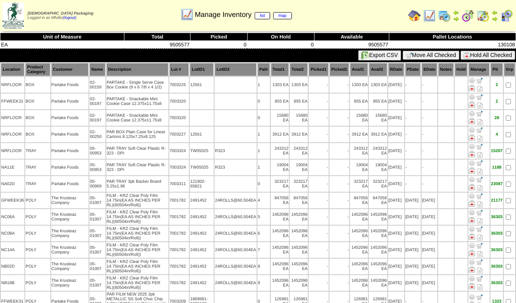 The height and width of the screenshot is (303, 516). I want to click on th: Picked2, so click(339, 70).